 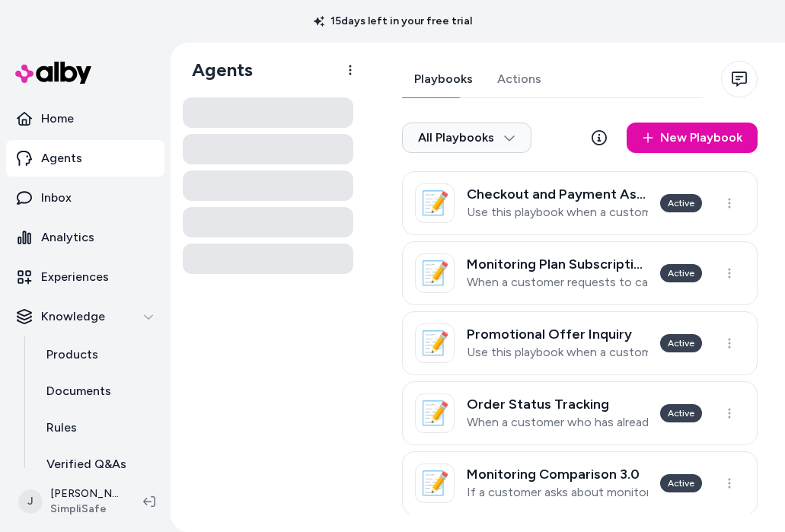 What do you see at coordinates (85, 237) in the screenshot?
I see `a: Analytics` at bounding box center [85, 237].